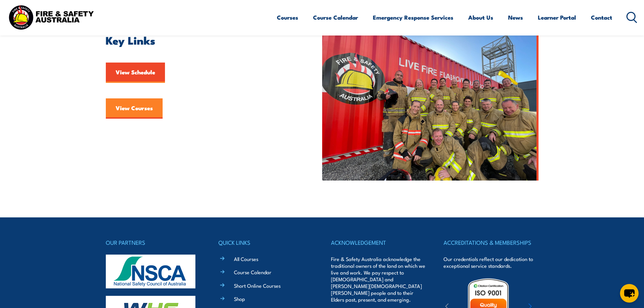 This screenshot has width=644, height=308. Describe the element at coordinates (288, 18) in the screenshot. I see `a: Courses` at that location.